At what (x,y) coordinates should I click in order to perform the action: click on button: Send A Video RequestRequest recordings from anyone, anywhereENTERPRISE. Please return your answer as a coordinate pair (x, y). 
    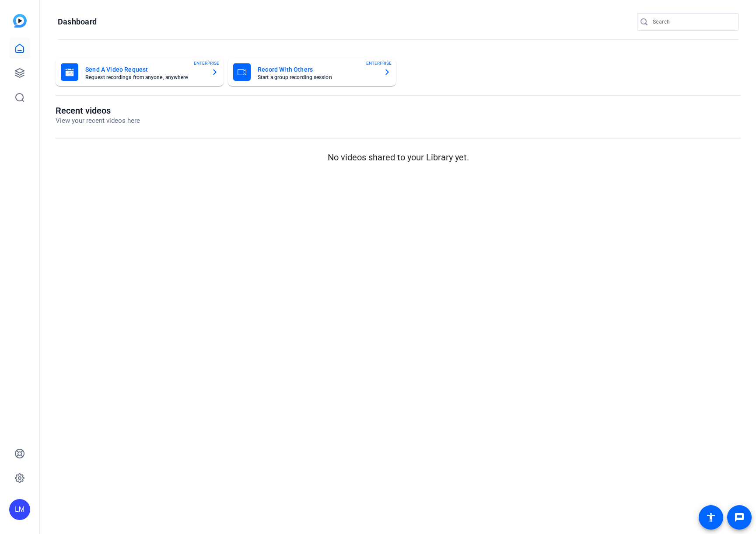
    Looking at the image, I should click on (140, 72).